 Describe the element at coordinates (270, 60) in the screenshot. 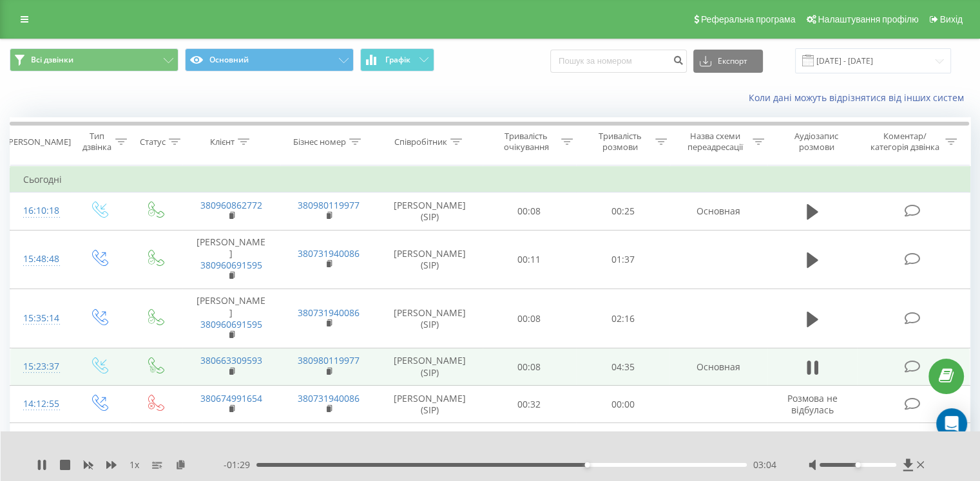

I see `button: Основний` at that location.